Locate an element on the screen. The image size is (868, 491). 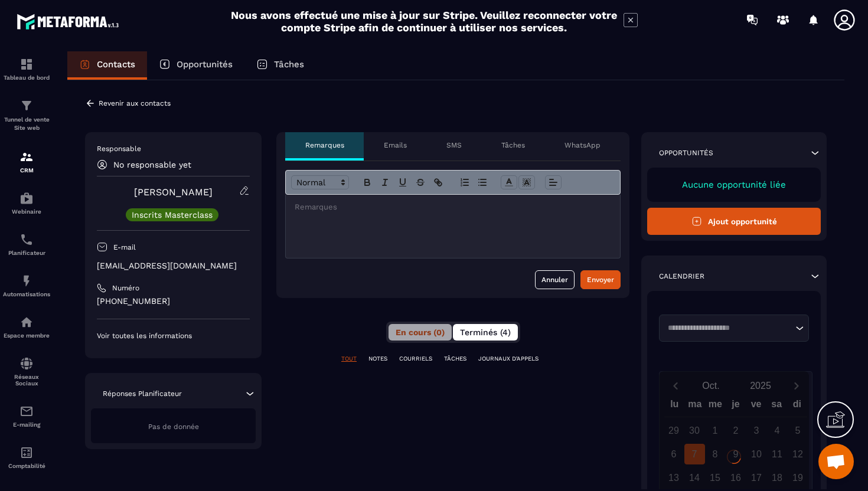
p: Tableau de bord is located at coordinates (26, 77).